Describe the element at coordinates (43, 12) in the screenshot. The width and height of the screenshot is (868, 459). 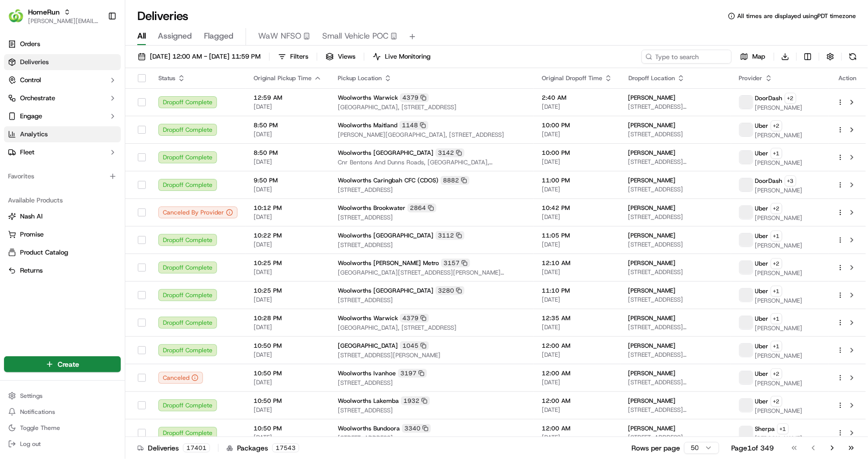
I see `span: HomeRun` at that location.